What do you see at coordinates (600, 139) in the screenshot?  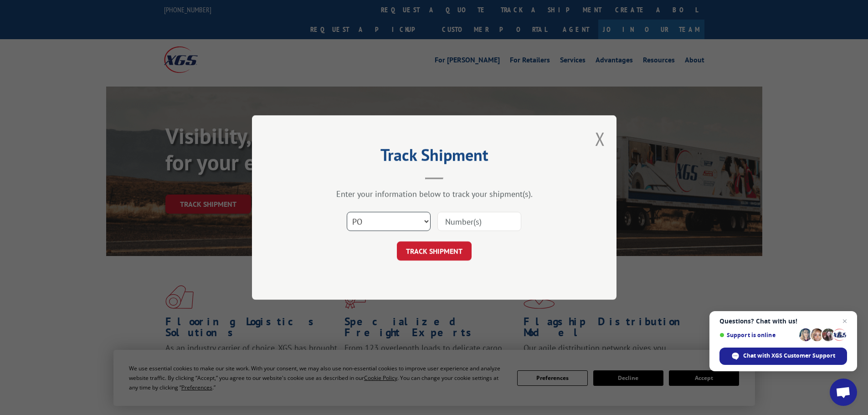 I see `button: Close modal` at bounding box center [600, 139].